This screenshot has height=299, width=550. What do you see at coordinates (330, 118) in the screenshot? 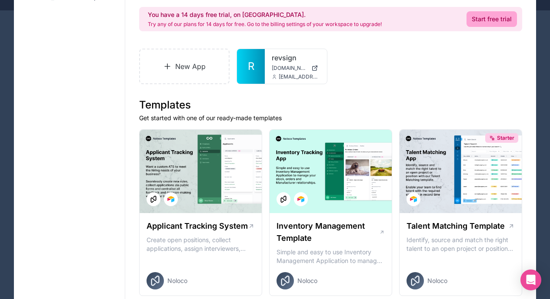
I see `p: Get started with one of our ready-made templates` at bounding box center [330, 118].